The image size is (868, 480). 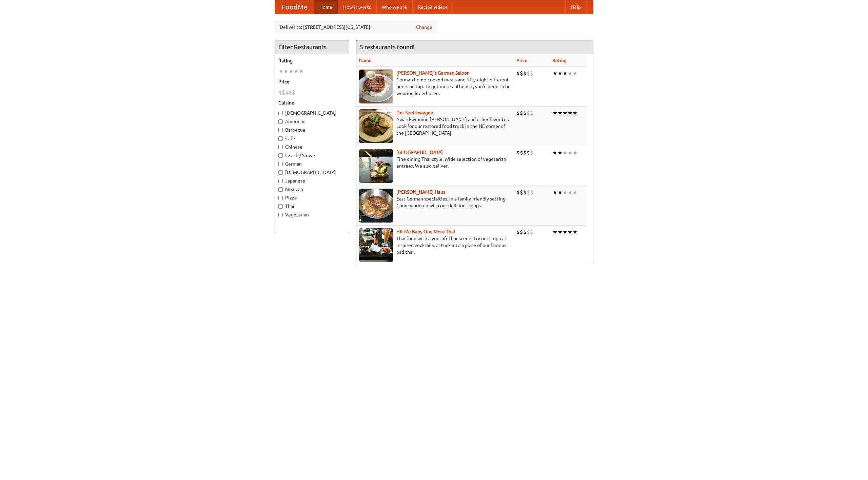 I want to click on label: Thai, so click(x=312, y=206).